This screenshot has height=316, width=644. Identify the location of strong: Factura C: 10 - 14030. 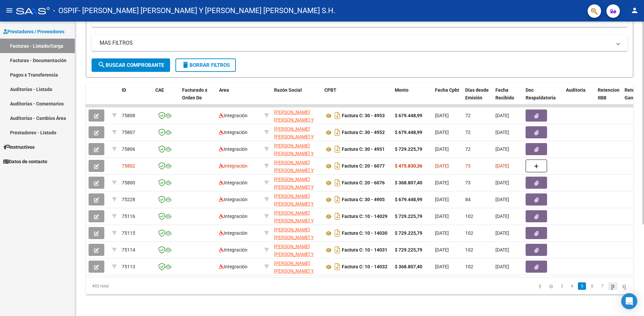
(365, 233).